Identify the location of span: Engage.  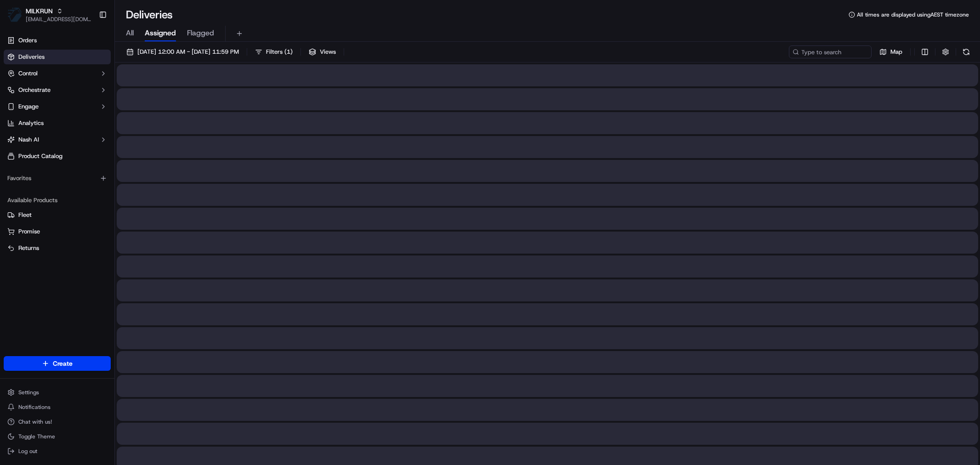
(28, 107).